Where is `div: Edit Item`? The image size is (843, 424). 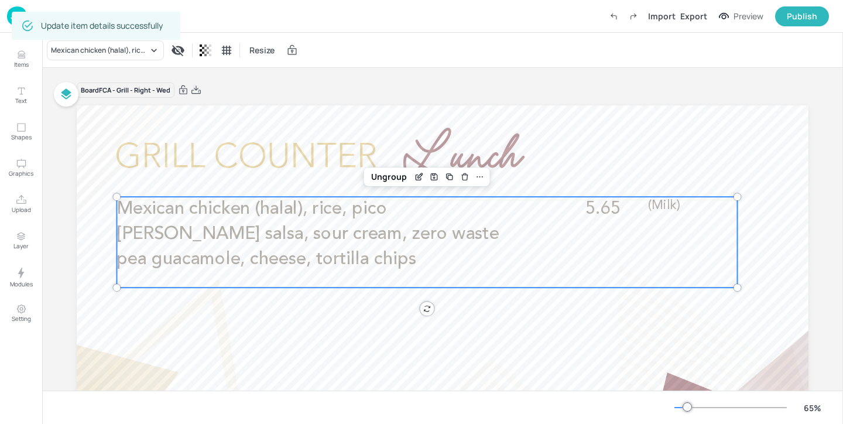 div: Edit Item is located at coordinates (419, 177).